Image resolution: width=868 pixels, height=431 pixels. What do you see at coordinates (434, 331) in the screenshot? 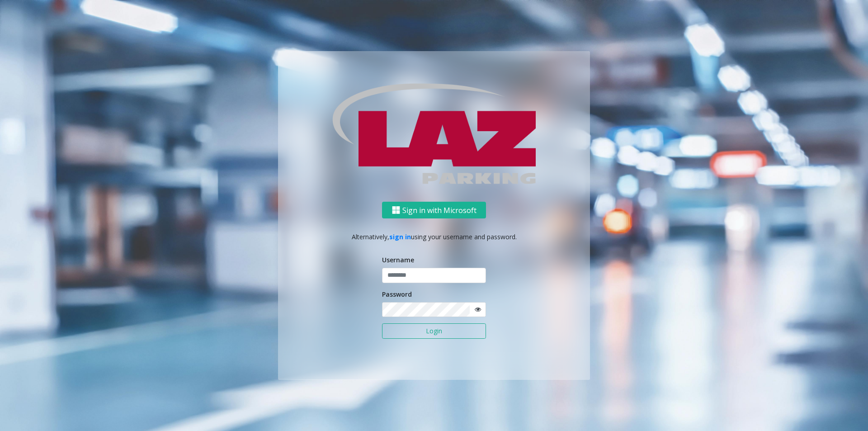
I see `button: Login` at bounding box center [434, 331].